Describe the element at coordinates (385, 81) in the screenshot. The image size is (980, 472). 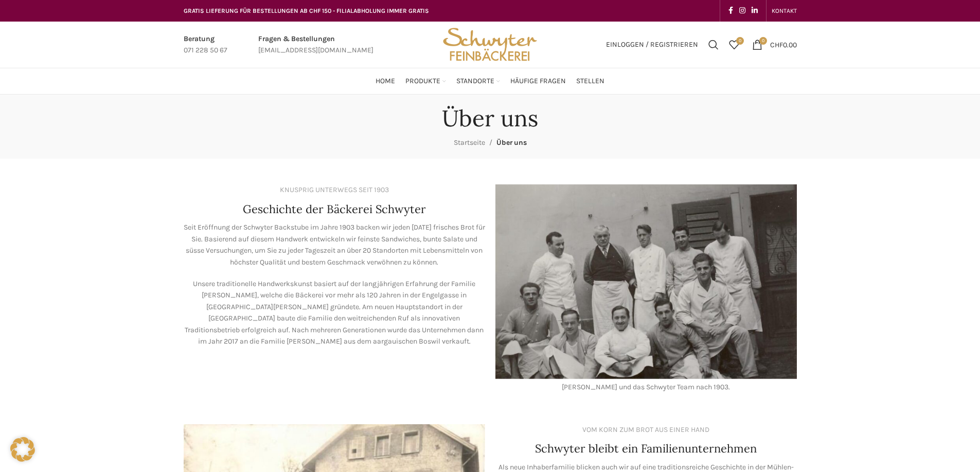
I see `span: Home` at that location.